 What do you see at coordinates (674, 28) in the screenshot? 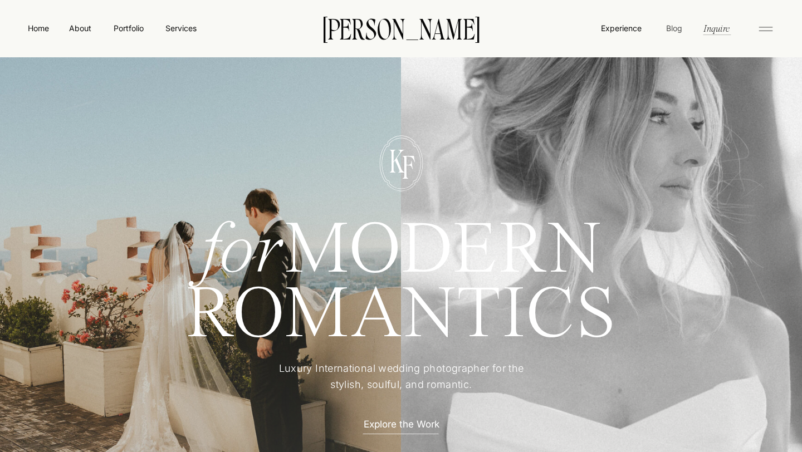
I see `a: Blog` at bounding box center [674, 28].